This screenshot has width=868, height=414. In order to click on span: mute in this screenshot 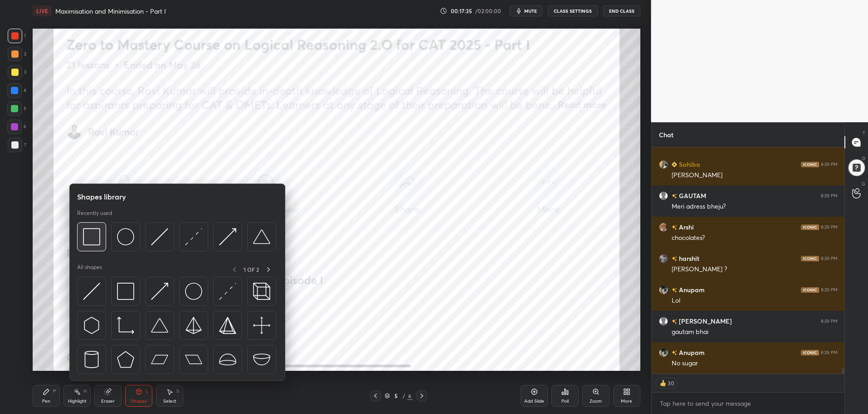, I will do `click(531, 11)`.